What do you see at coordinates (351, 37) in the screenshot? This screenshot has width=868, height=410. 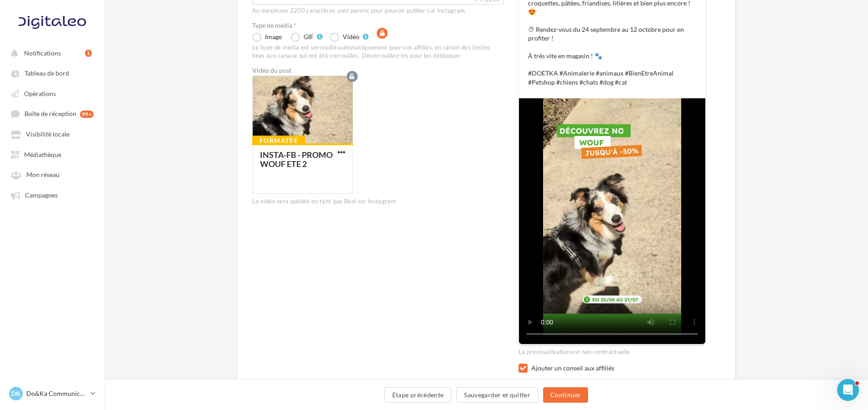 I see `div: Vidéo` at bounding box center [351, 37].